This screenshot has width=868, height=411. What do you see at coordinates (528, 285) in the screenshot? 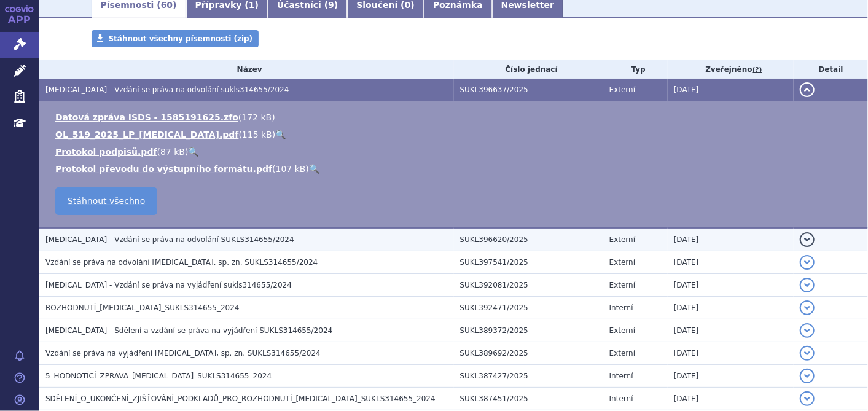
I see `td: SUKL392081/2025` at bounding box center [528, 285].